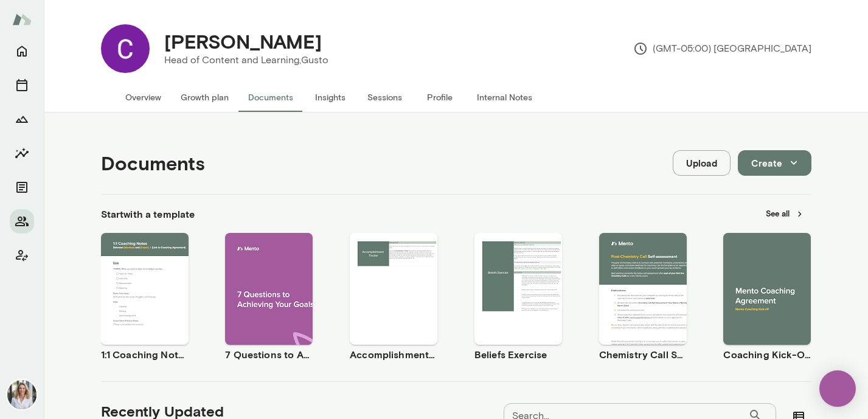  What do you see at coordinates (22, 255) in the screenshot?
I see `button: Client app` at bounding box center [22, 255].